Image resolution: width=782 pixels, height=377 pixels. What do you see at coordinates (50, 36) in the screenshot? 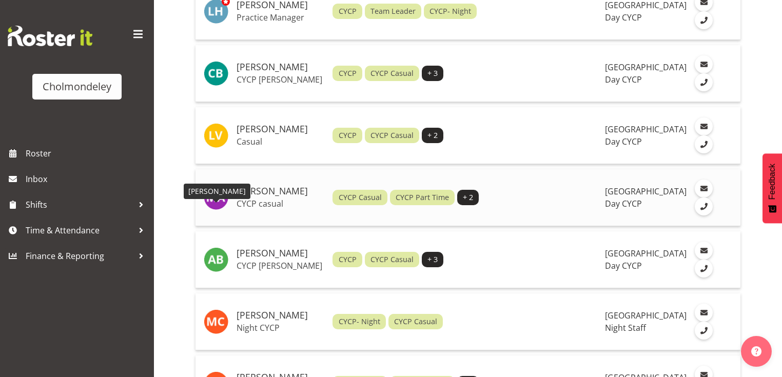
I see `img: Rosterit website logo` at bounding box center [50, 36].